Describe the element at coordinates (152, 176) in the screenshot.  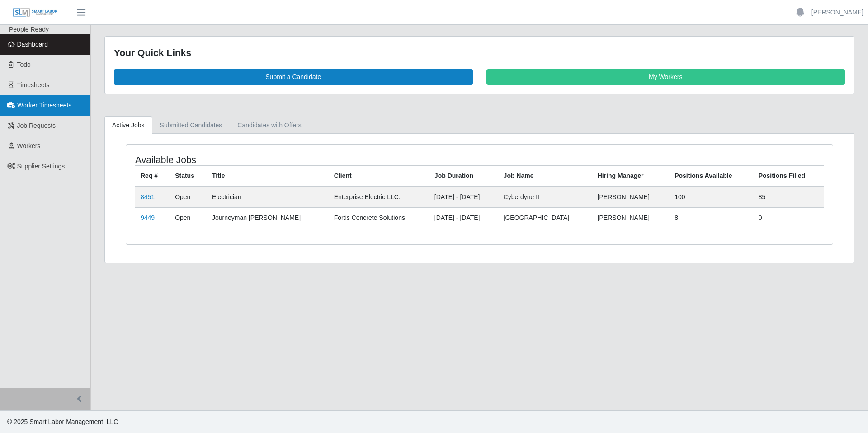
I see `th: Req #` at that location.